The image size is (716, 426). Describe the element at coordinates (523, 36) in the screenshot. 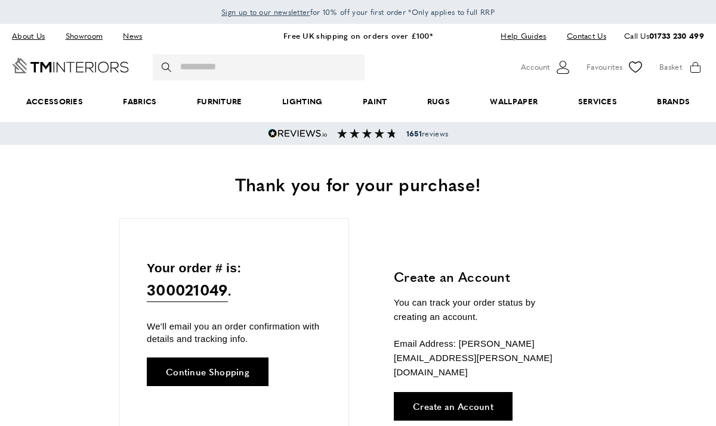

I see `a: Help Guides` at that location.